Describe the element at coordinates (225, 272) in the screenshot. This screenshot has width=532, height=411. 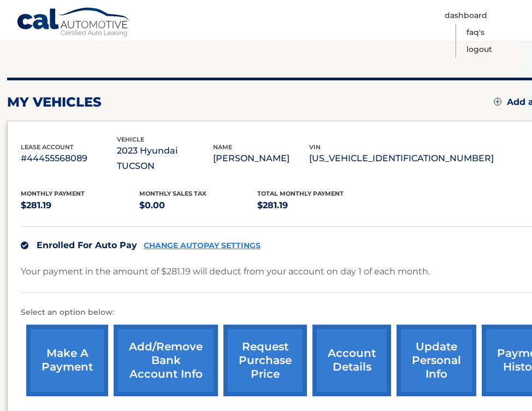
I see `p: Your payment in the amount of $281.19 will deduct from your account on day 1 of each month.` at that location.